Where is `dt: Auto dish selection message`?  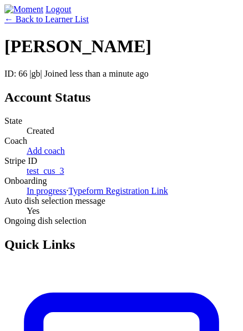 dt: Auto dish selection message is located at coordinates (121, 201).